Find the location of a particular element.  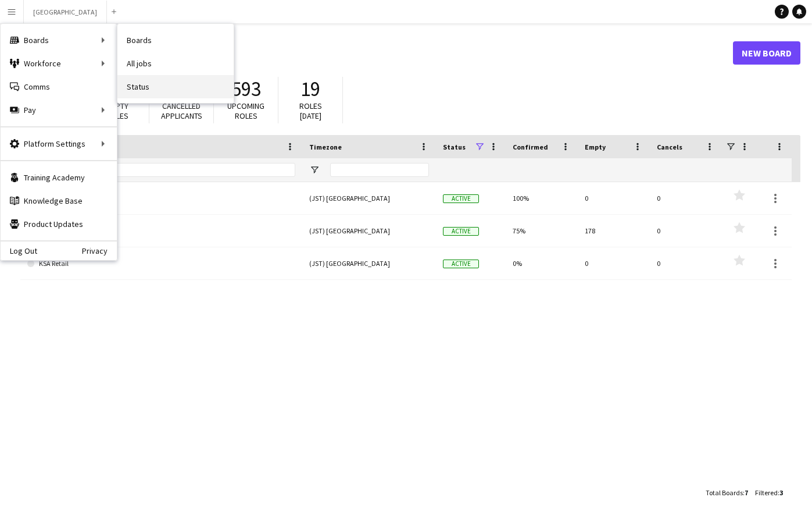

span: Cancels is located at coordinates (670, 147).